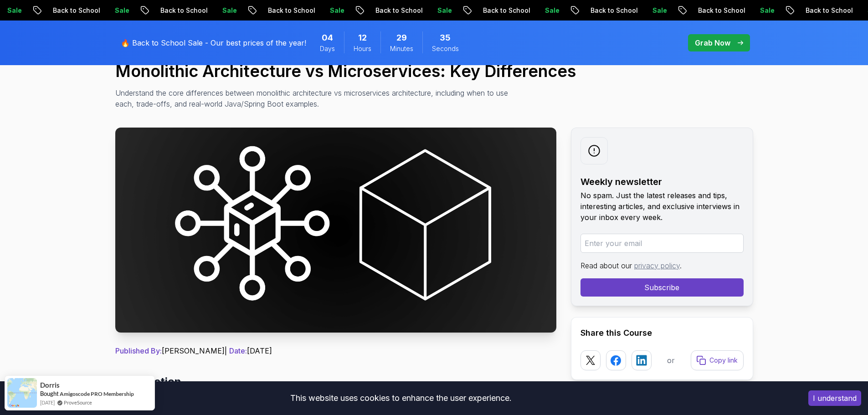  What do you see at coordinates (662, 265) in the screenshot?
I see `p: Read about our .` at bounding box center [662, 265].